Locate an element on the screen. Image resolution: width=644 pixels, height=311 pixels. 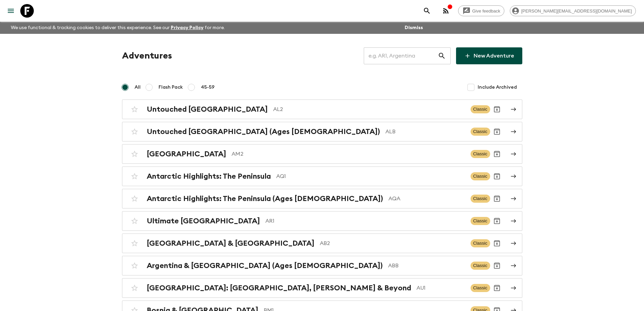
p: AM2 is located at coordinates (348, 154).